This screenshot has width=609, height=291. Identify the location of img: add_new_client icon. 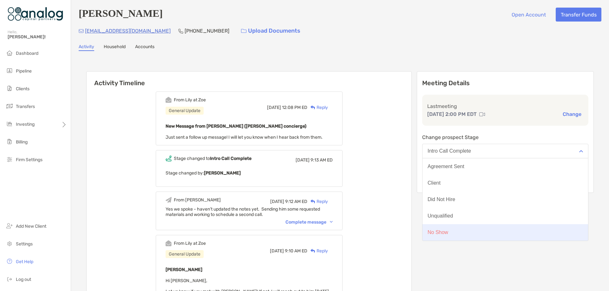
(10, 226).